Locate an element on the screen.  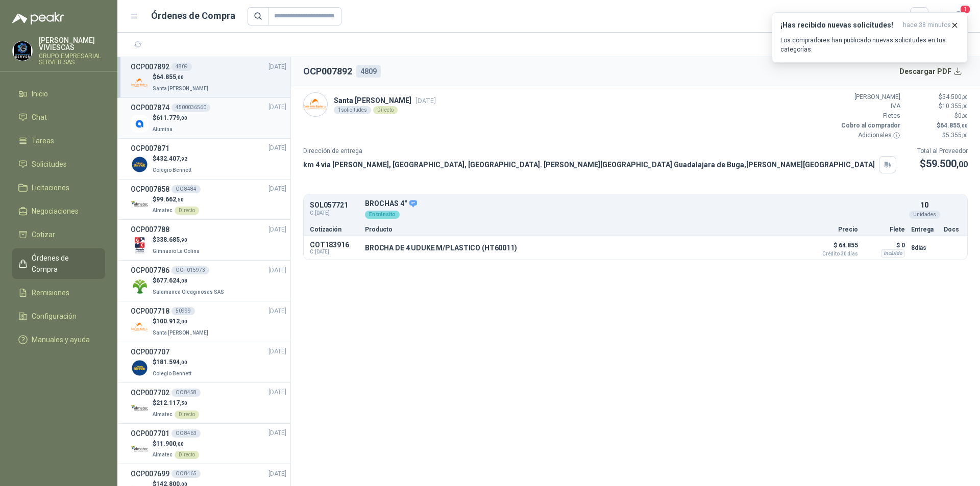
span: 611.779 is located at coordinates (172, 118).